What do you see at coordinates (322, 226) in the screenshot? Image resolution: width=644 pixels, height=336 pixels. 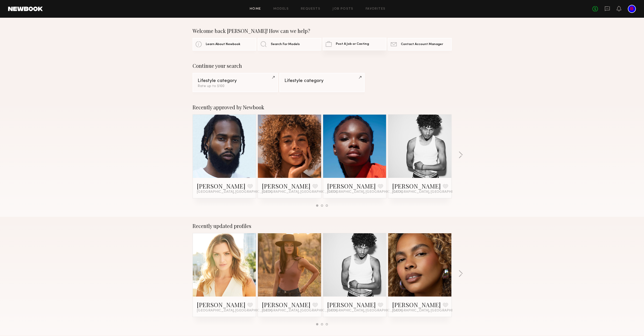 I see `div: Recently updated profiles` at bounding box center [322, 226].